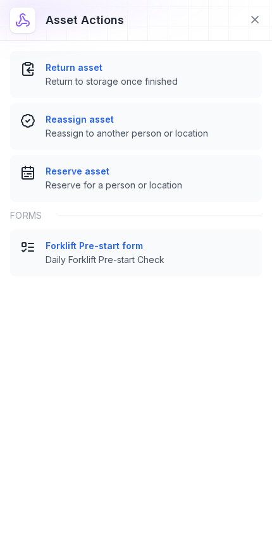 The image size is (272, 552). What do you see at coordinates (85, 20) in the screenshot?
I see `h3: Asset actions` at bounding box center [85, 20].